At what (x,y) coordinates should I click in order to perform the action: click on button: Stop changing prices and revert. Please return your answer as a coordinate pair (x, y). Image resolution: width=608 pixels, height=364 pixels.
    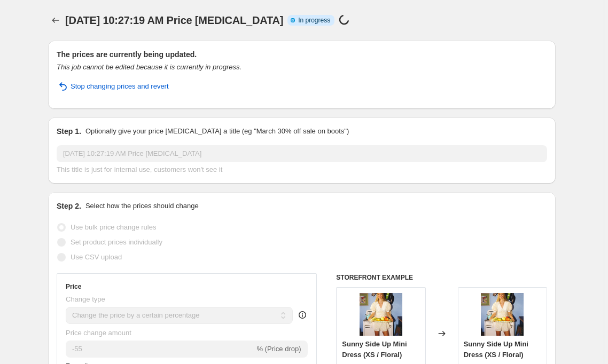
    Looking at the image, I should click on (113, 86).